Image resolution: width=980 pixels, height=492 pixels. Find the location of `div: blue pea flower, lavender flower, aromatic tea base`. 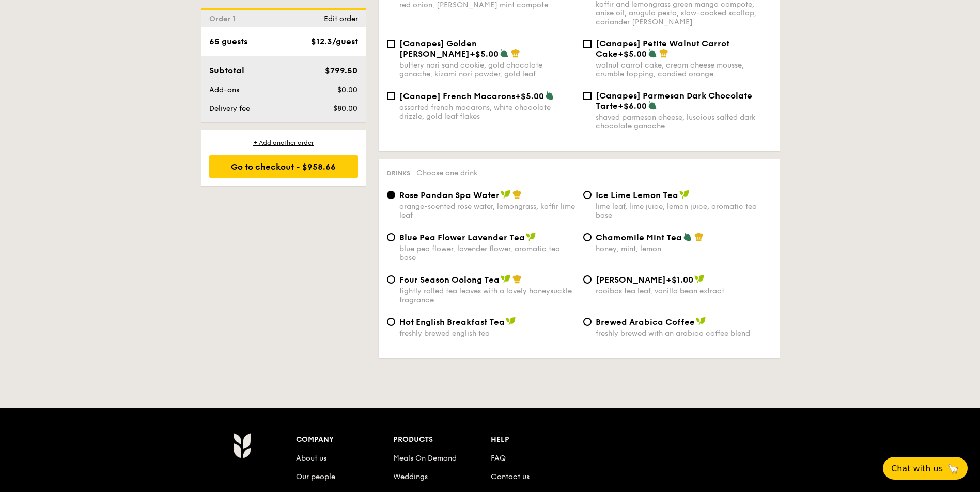

div: blue pea flower, lavender flower, aromatic tea base is located at coordinates (487, 253).